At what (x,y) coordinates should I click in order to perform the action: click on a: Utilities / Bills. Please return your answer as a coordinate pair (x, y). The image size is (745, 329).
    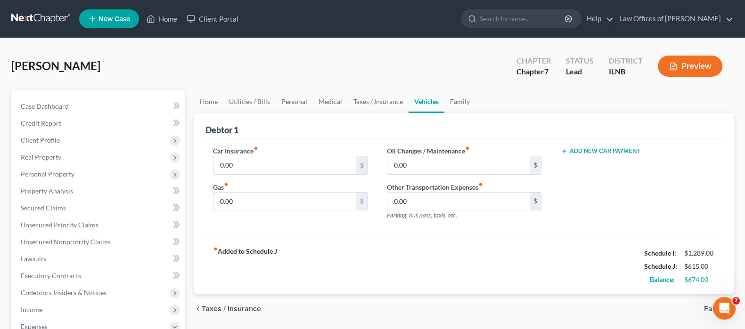
    Looking at the image, I should click on (249, 102).